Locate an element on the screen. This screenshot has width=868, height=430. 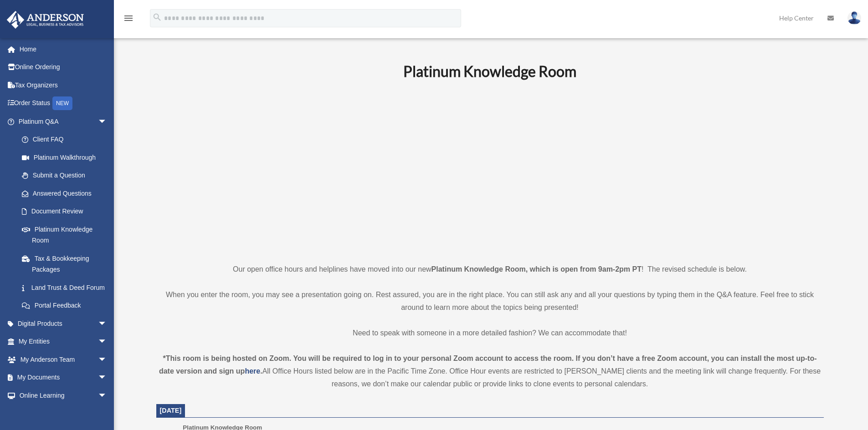
a: here is located at coordinates (253, 371).